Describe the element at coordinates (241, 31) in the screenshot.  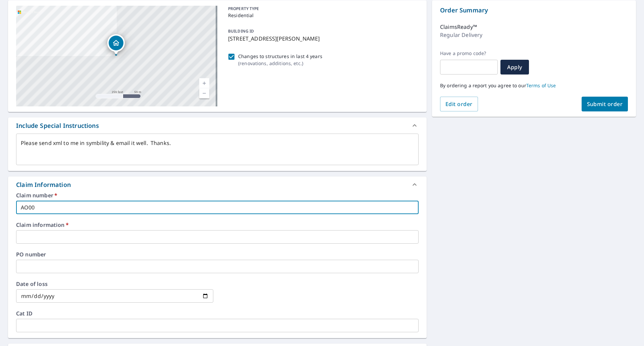
I see `p: BUILDING ID` at that location.